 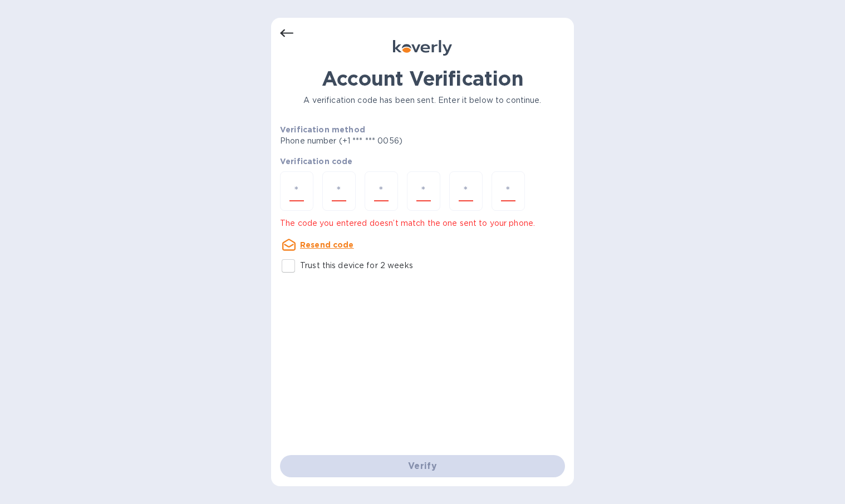 What do you see at coordinates (423, 223) in the screenshot?
I see `p: The code you entered doesn’t match the one sent to your phone.` at bounding box center [423, 223].